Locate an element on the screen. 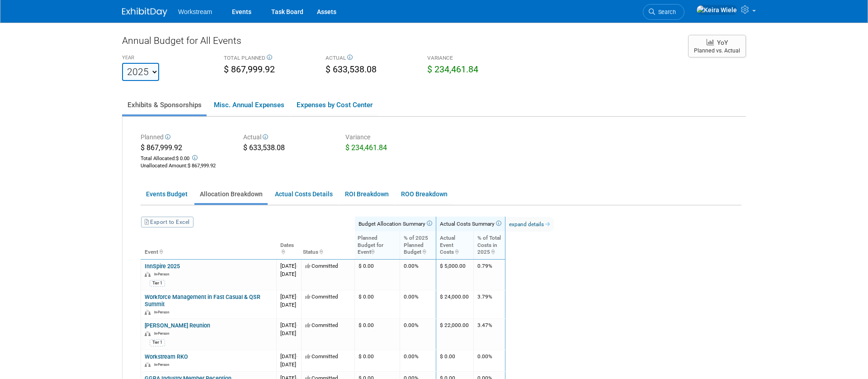  div: TOTAL PLANNED is located at coordinates (267, 59).